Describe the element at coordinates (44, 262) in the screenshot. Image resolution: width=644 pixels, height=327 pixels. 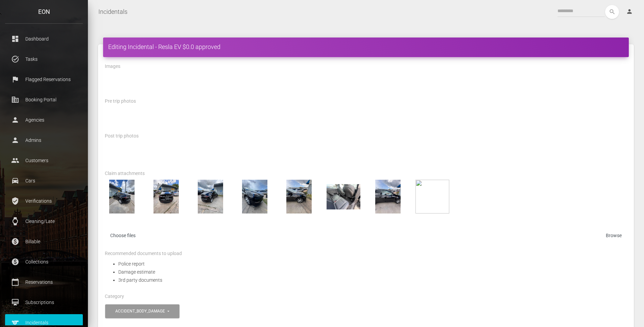
I see `a: paid Collections` at that location.